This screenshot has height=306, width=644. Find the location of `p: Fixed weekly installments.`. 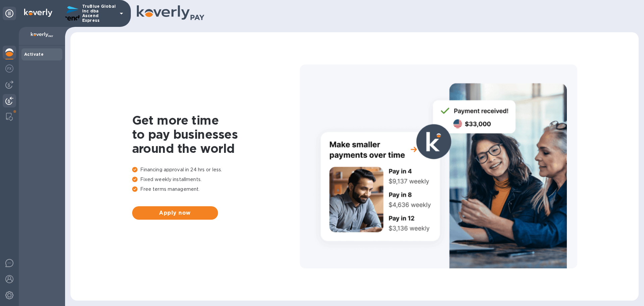

p: Fixed weekly installments. is located at coordinates (216, 179).